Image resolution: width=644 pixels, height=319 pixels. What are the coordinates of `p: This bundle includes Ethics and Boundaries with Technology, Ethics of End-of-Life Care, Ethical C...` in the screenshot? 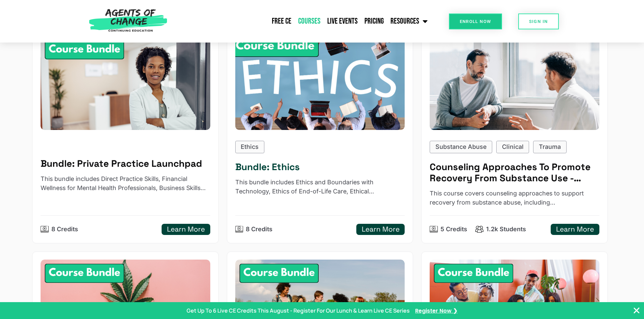 It's located at (320, 187).